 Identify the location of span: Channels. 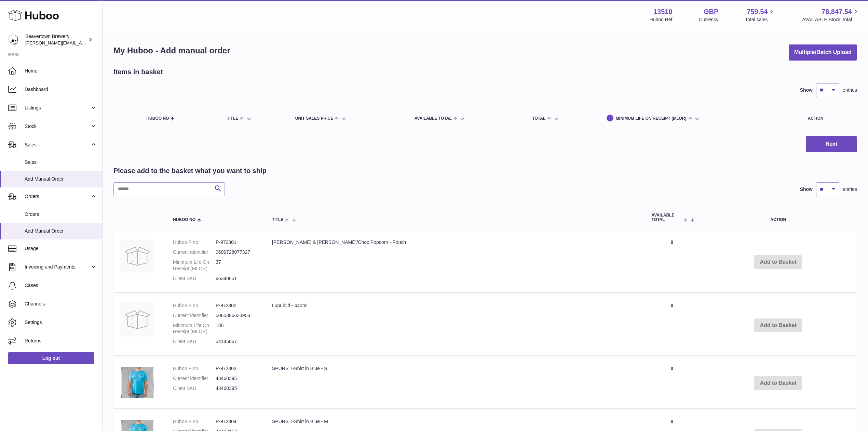
(61, 304).